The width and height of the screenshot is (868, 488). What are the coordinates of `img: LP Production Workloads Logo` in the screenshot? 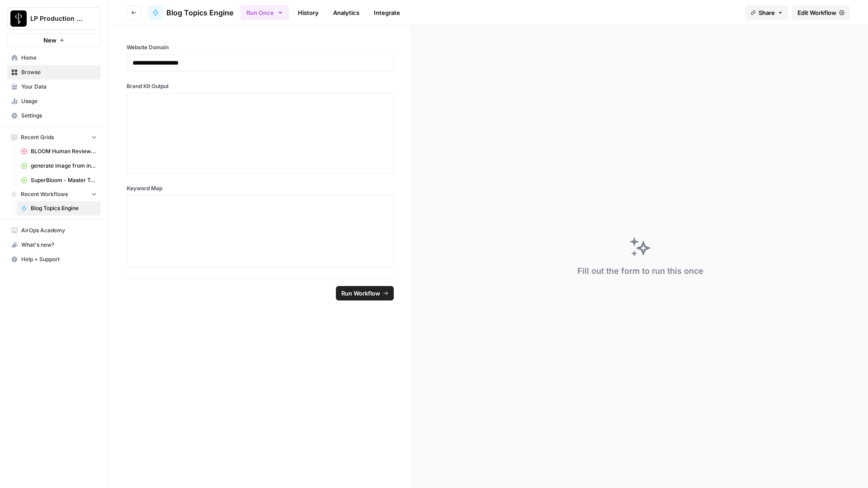 It's located at (18, 18).